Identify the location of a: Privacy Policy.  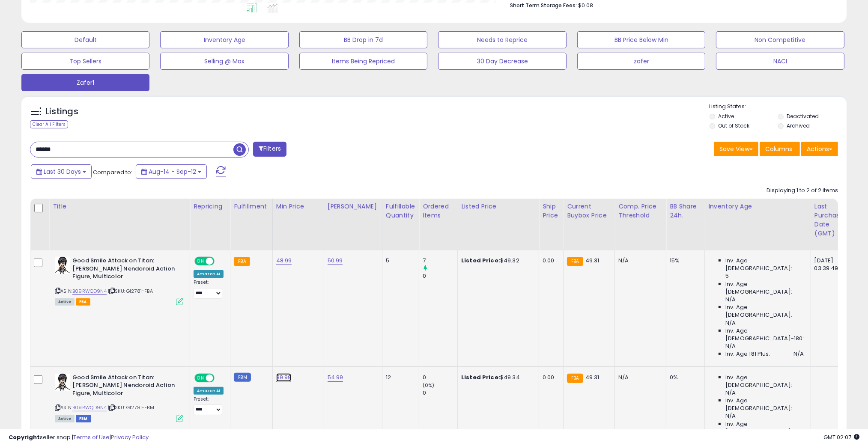
(130, 436).